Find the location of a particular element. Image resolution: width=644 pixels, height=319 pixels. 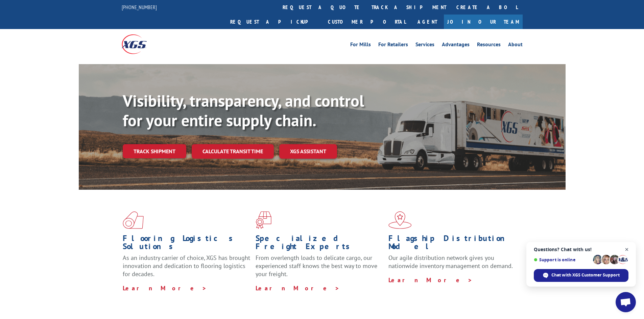

b: Visibility, transparency, and control for your entire supply chain. is located at coordinates (244, 110).